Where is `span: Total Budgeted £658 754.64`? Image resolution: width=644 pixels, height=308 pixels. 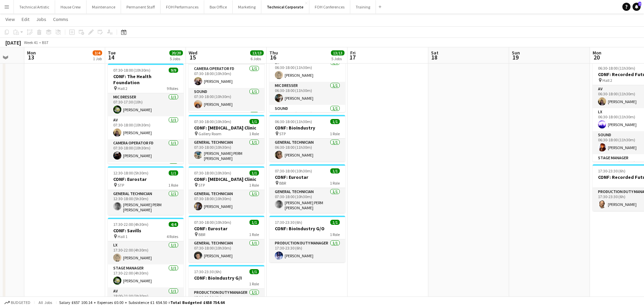
span: Total Budgeted £658 754.64 is located at coordinates (198, 303).